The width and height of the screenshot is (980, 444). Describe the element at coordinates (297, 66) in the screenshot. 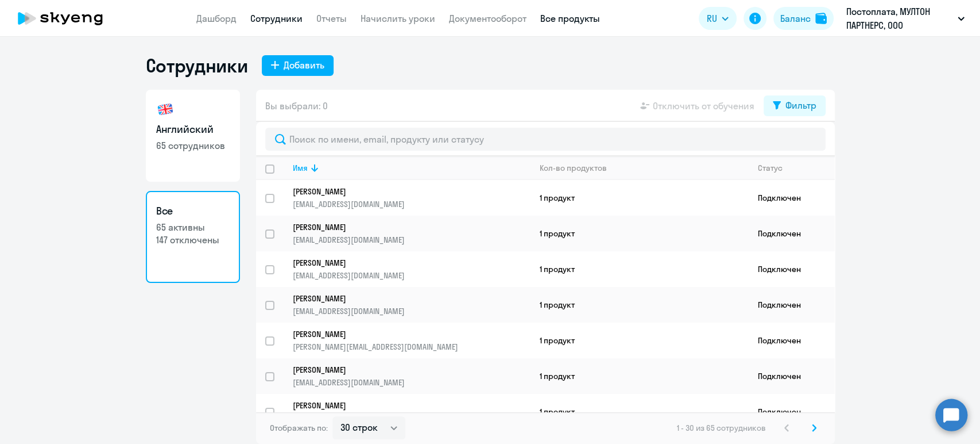

I see `button: Добавить` at that location.